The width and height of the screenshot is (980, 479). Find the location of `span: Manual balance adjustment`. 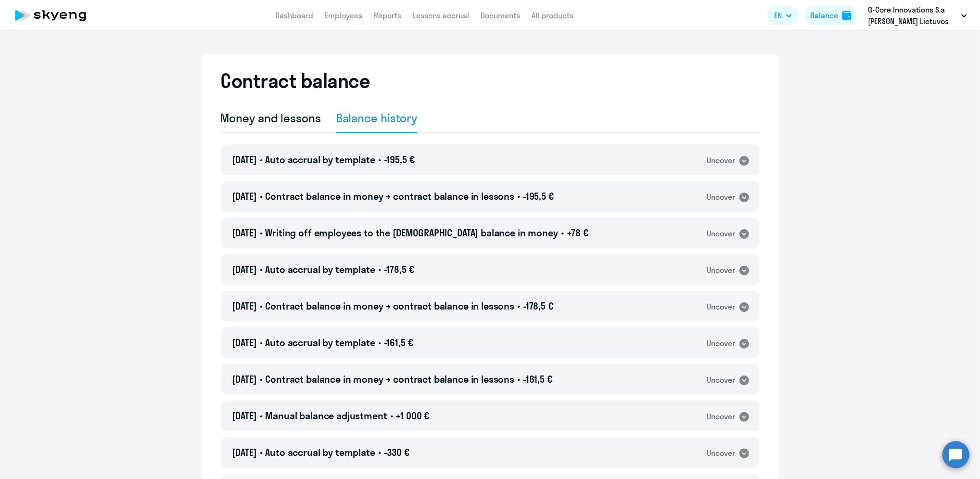

span: Manual balance adjustment is located at coordinates (326, 416).